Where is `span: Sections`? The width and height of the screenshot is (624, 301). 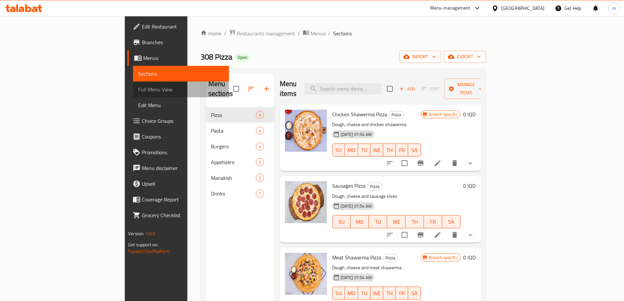 span: Sections is located at coordinates (181, 74).